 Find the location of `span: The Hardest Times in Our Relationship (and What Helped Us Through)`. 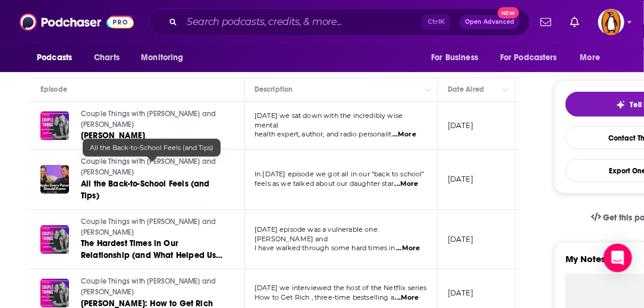

span: The Hardest Times in Our Relationship (and What Helped Us Through) is located at coordinates (152, 255).